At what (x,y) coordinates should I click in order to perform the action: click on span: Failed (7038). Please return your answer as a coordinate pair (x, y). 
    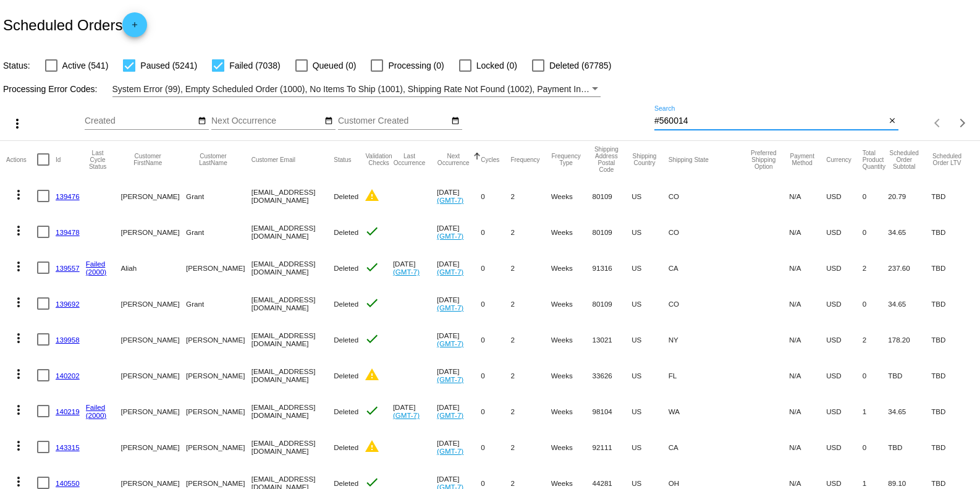
    Looking at the image, I should click on (254, 65).